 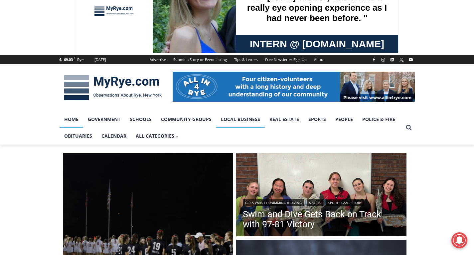 I want to click on nav: Primary Navigation, so click(x=231, y=127).